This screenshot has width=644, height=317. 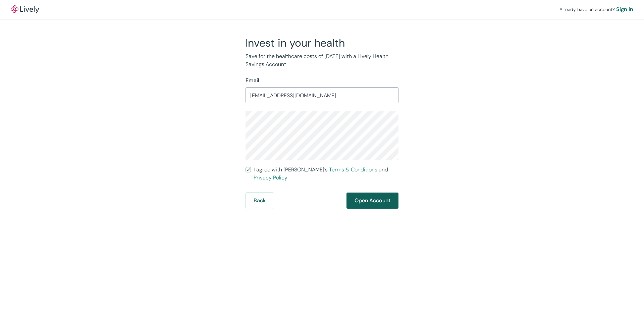 What do you see at coordinates (252, 80) in the screenshot?
I see `label: Email` at bounding box center [252, 80].